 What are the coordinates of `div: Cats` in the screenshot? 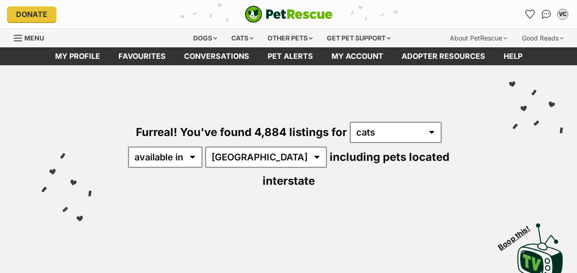 It's located at (242, 38).